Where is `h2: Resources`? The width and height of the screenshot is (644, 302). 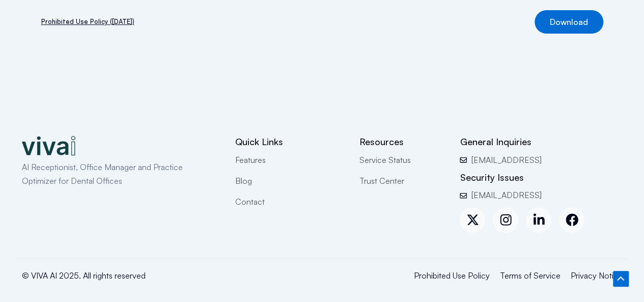 h2: Resources is located at coordinates (402, 142).